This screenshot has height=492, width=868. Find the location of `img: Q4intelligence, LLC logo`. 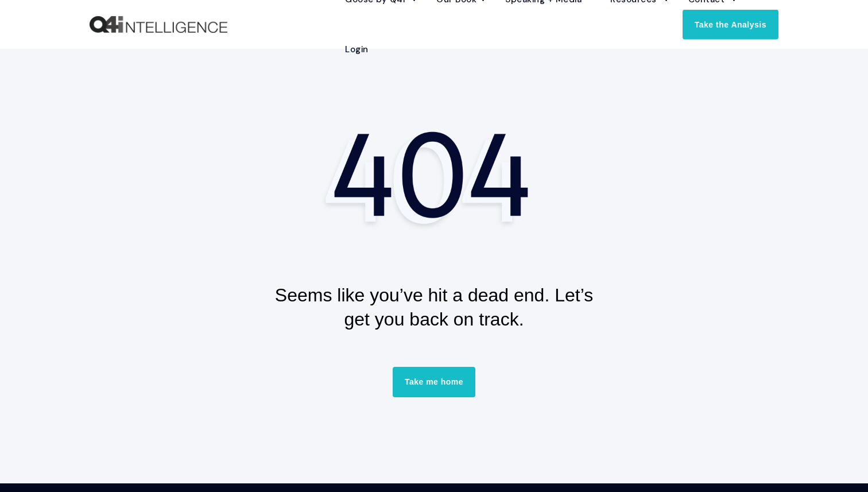

img: Q4intelligence, LLC logo is located at coordinates (159, 25).